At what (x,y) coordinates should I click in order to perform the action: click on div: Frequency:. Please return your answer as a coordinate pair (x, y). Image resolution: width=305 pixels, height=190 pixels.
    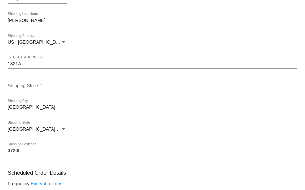
    Looking at the image, I should click on (152, 184).